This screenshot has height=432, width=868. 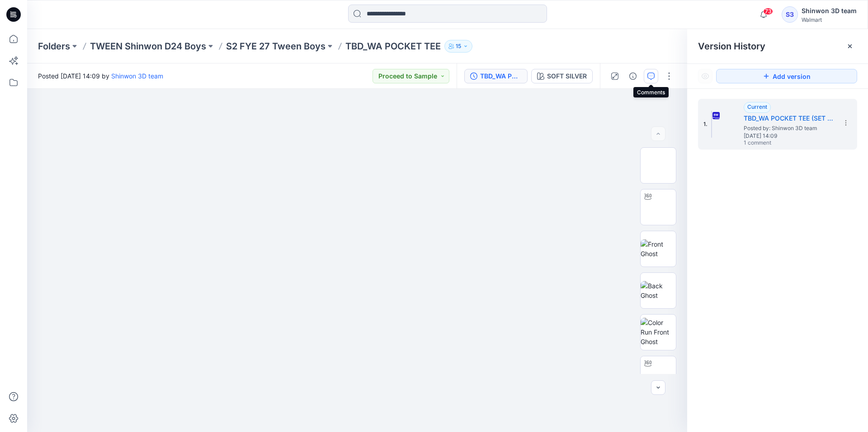 What do you see at coordinates (757, 107) in the screenshot?
I see `span: Current` at bounding box center [757, 107].